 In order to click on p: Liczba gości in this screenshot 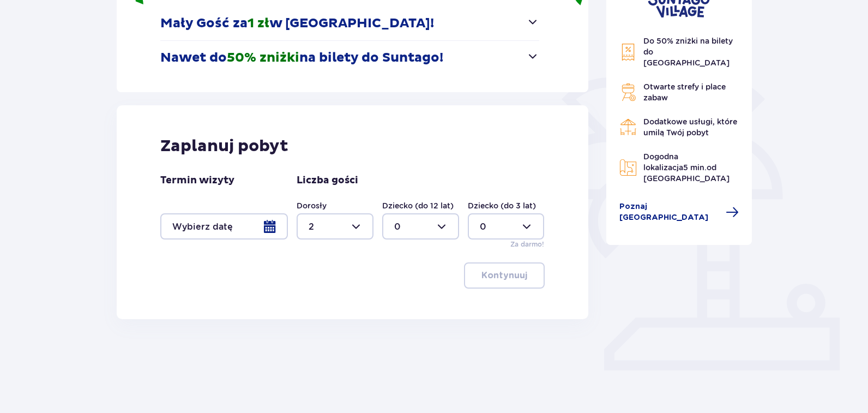, I will do `click(327, 180)`.